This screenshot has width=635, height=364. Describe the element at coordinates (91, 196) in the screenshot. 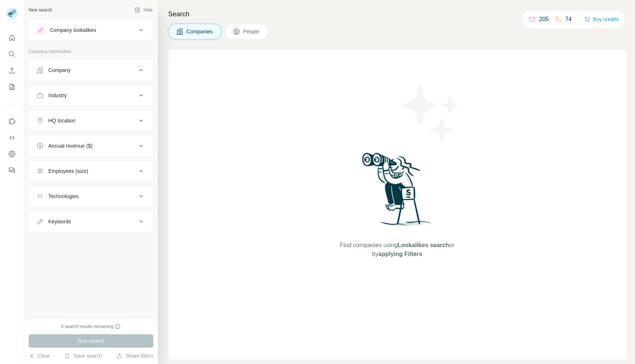

I see `button: Technologies` at that location.